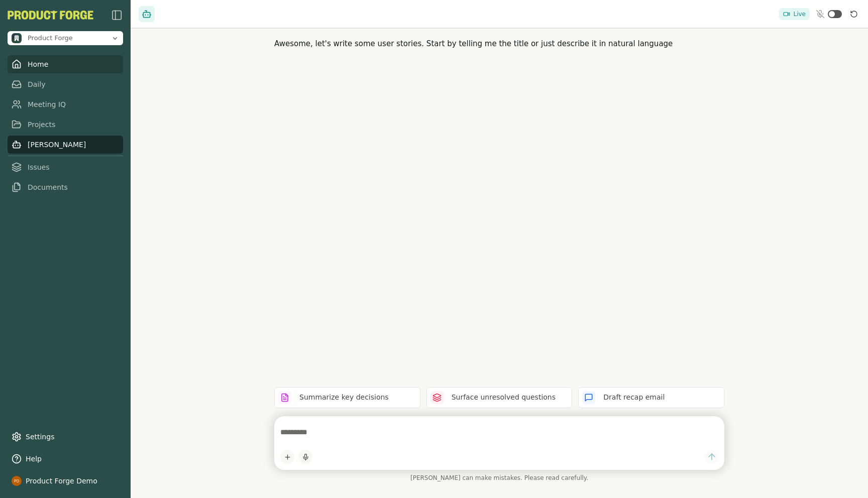 This screenshot has width=868, height=498. Describe the element at coordinates (117, 15) in the screenshot. I see `button: sidebar` at that location.